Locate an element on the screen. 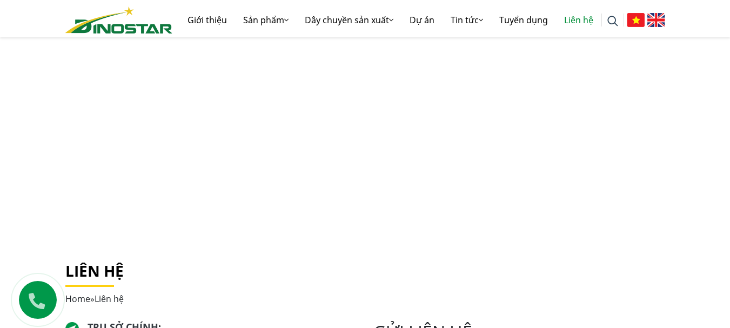 Image resolution: width=730 pixels, height=328 pixels. a: Liên hệ is located at coordinates (579, 20).